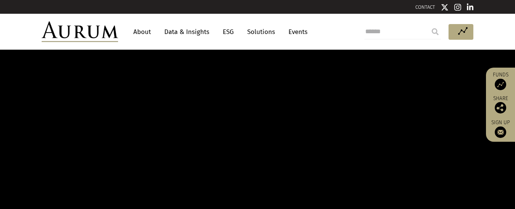 The image size is (515, 209). I want to click on a: Funds, so click(500, 81).